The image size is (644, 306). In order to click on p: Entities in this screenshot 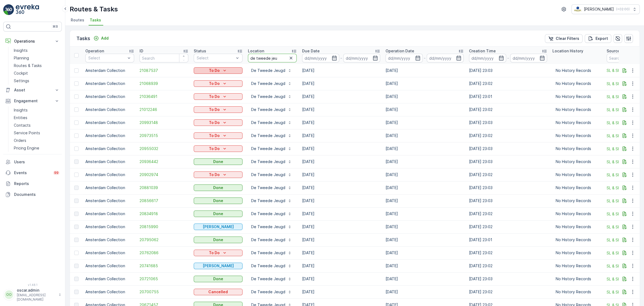, I will do `click(21, 118)`.